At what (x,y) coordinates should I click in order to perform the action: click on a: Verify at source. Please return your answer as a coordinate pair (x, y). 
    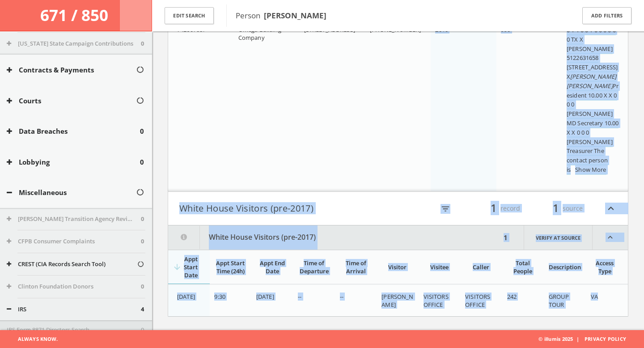
    Looking at the image, I should click on (558, 237).